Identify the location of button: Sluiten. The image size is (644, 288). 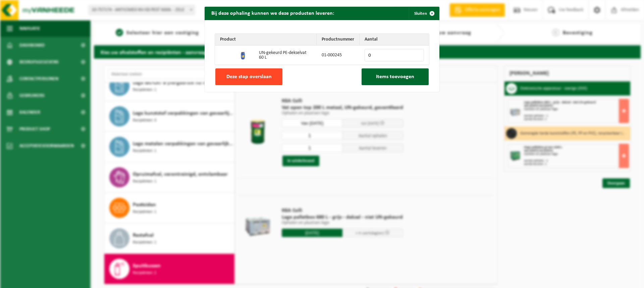
(424, 13).